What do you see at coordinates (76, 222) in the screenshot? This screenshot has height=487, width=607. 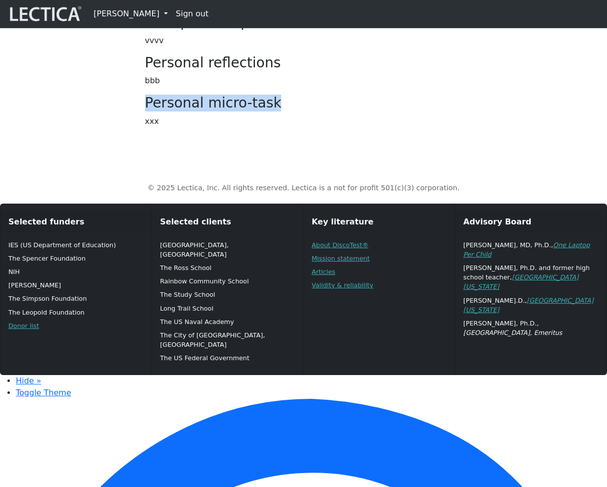 I see `div: Selected funders` at bounding box center [76, 222].